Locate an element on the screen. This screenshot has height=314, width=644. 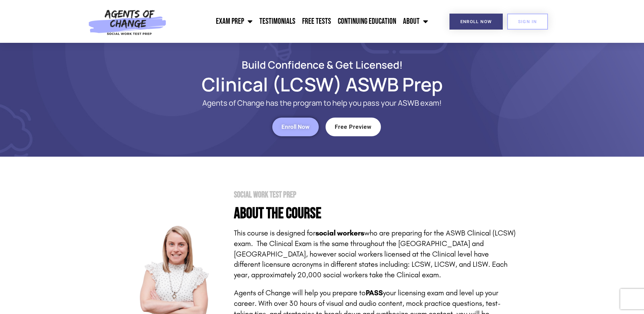
h2: Social Work Test Prep is located at coordinates (375, 195).